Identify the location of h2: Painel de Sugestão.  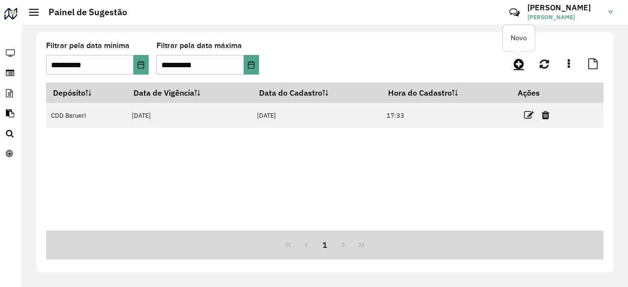
(83, 12).